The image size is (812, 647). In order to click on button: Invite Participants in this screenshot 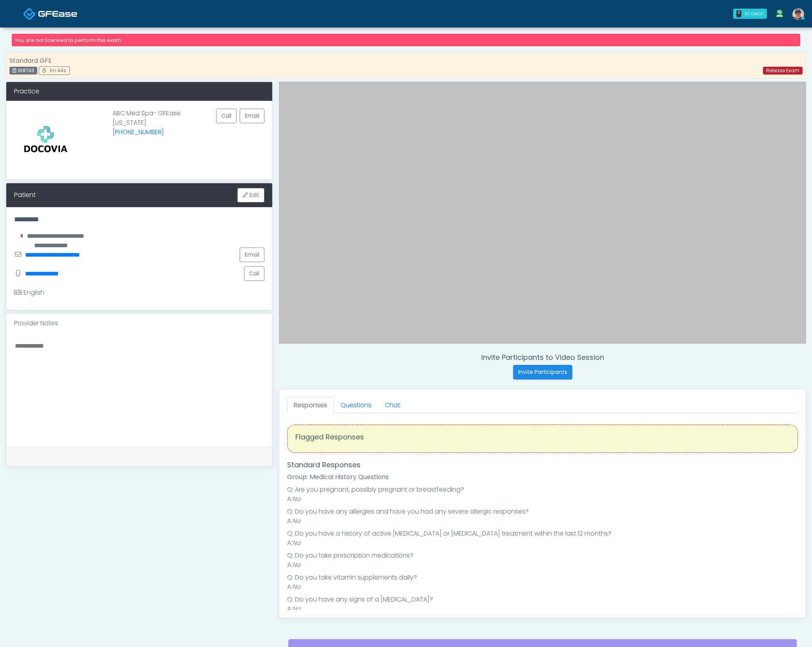, I will do `click(543, 372)`.